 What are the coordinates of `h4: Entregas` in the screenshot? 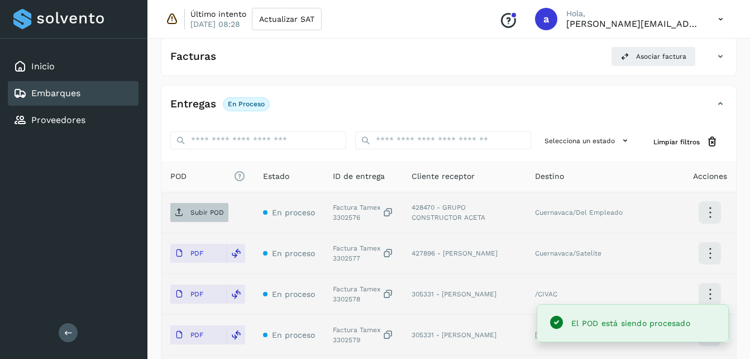 It's located at (193, 104).